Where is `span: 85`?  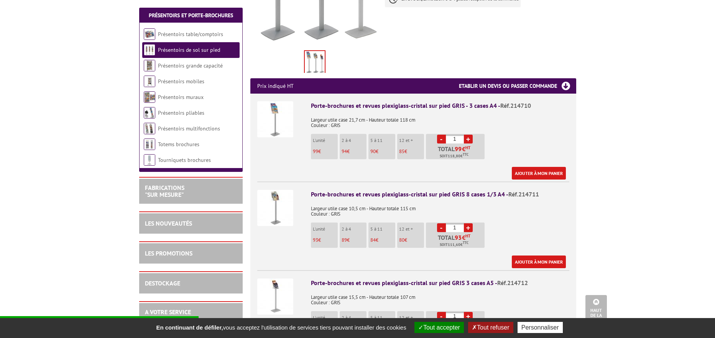
span: 85 is located at coordinates (402, 151).